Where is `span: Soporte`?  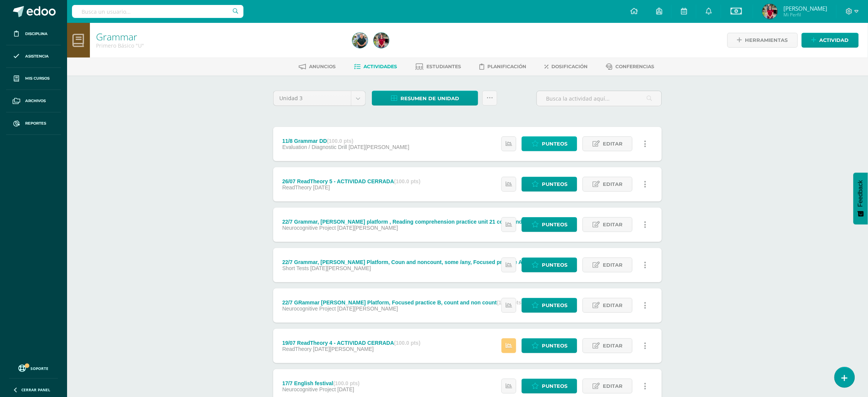
span: Soporte is located at coordinates (40, 368).